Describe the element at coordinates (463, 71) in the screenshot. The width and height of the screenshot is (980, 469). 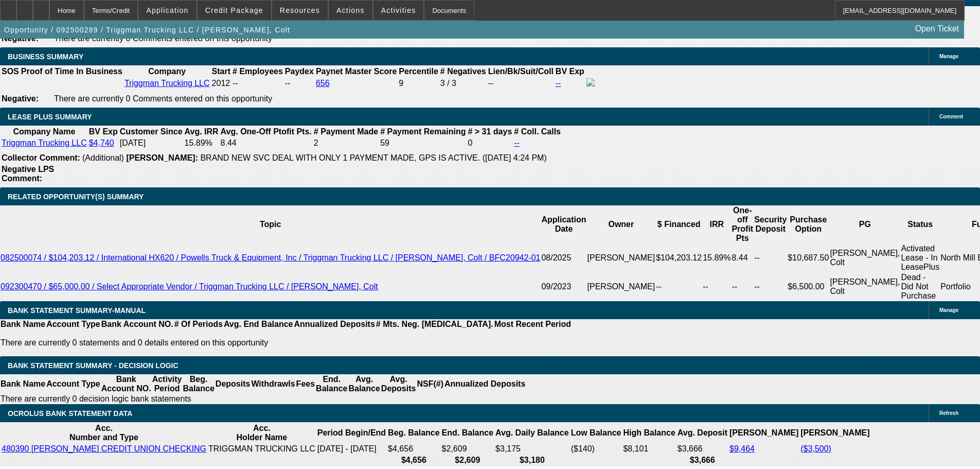
I see `b: # Negatives` at that location.